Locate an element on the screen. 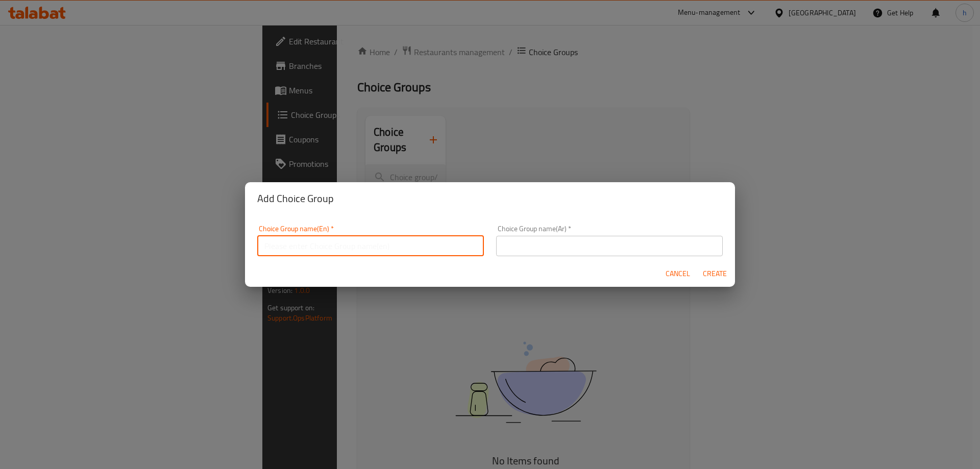 This screenshot has height=469, width=980. input: Please enter Choice Group name(ar) is located at coordinates (609, 246).